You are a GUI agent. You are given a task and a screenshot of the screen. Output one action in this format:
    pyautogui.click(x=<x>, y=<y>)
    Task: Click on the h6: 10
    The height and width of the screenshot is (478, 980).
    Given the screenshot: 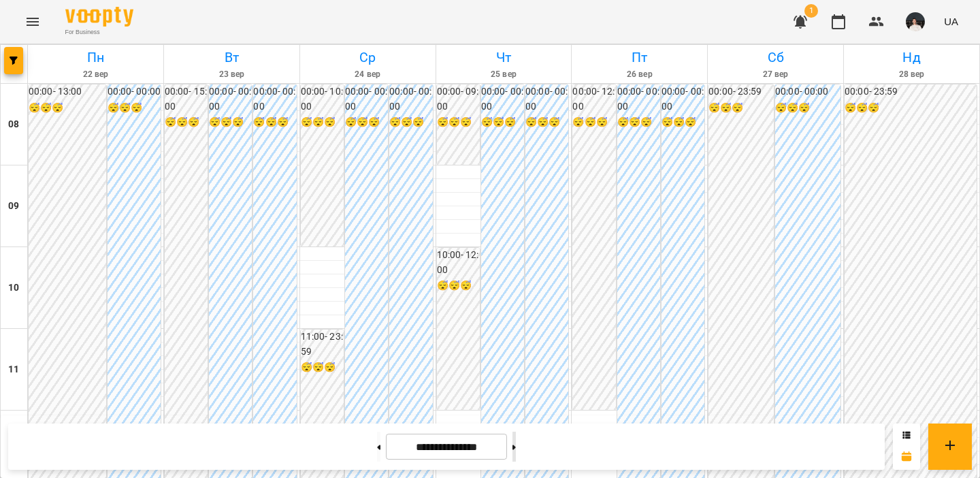 What is the action you would take?
    pyautogui.click(x=14, y=289)
    